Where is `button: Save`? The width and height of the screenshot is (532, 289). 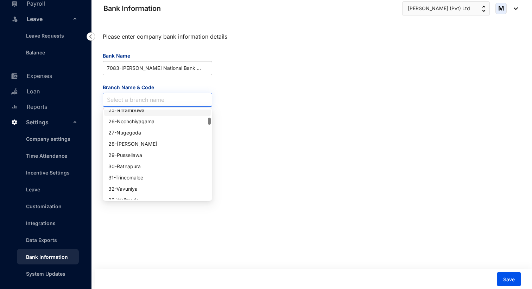 button: Save is located at coordinates (508, 279).